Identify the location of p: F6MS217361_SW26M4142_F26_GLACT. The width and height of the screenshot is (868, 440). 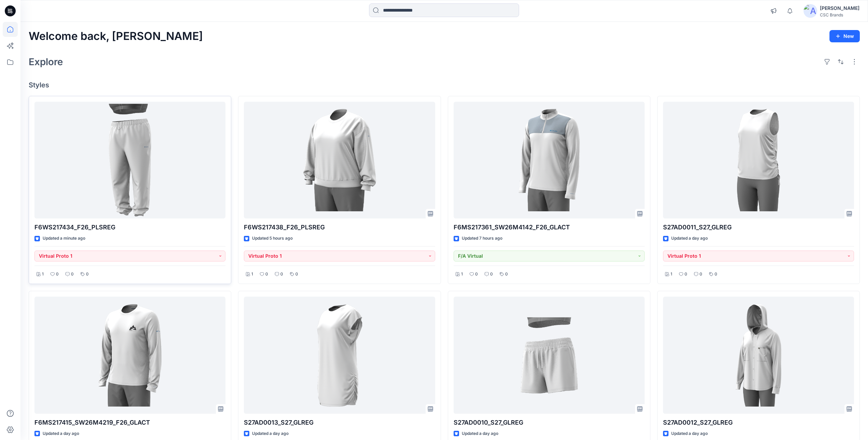
(549, 227).